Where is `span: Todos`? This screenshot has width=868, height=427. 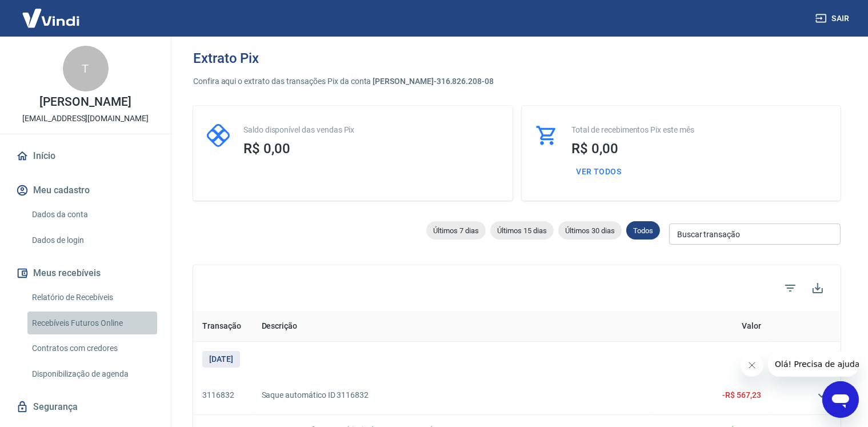
span: Todos is located at coordinates (643, 230).